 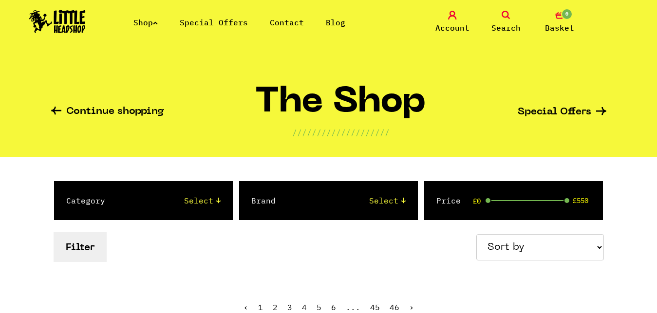 I want to click on a: 0 Basket, so click(x=560, y=22).